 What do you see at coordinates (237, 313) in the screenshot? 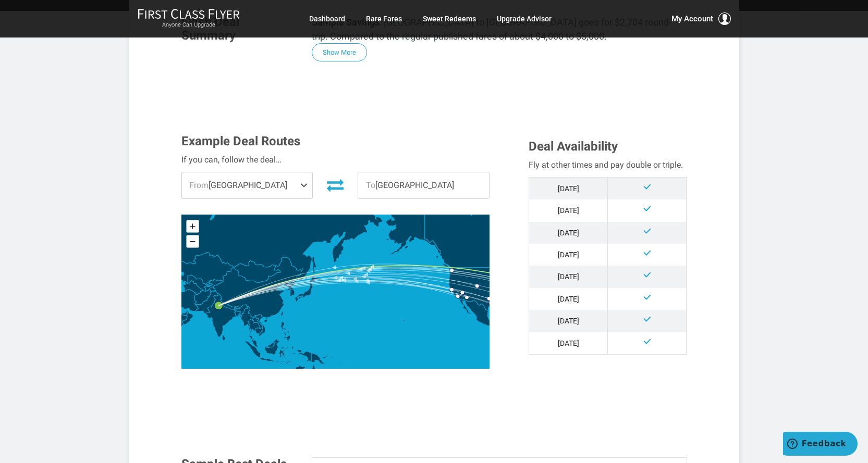
I see `path: Bangladesh` at bounding box center [237, 313].